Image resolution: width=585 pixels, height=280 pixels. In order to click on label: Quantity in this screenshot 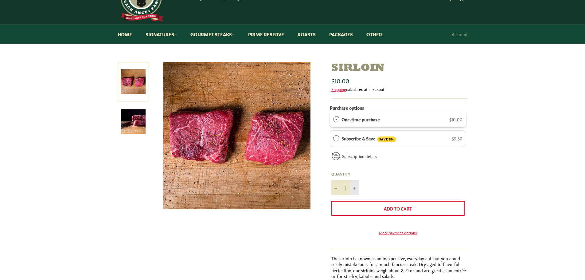, I will do `click(345, 174)`.